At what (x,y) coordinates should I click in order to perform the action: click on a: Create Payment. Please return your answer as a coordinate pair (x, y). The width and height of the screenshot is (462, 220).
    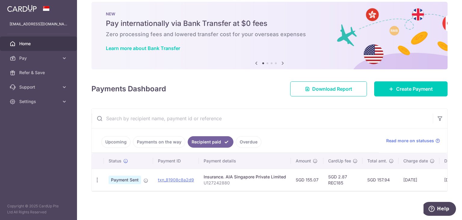
    Looking at the image, I should click on (411, 89).